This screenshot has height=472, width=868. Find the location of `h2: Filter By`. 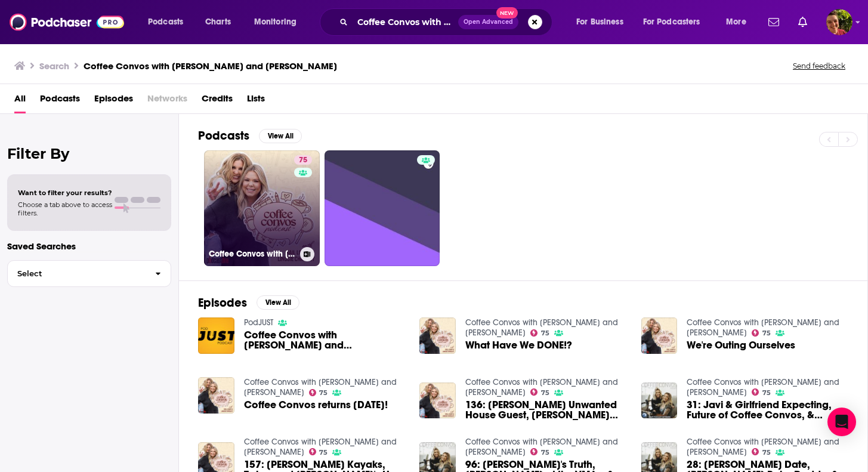

h2: Filter By is located at coordinates (89, 153).